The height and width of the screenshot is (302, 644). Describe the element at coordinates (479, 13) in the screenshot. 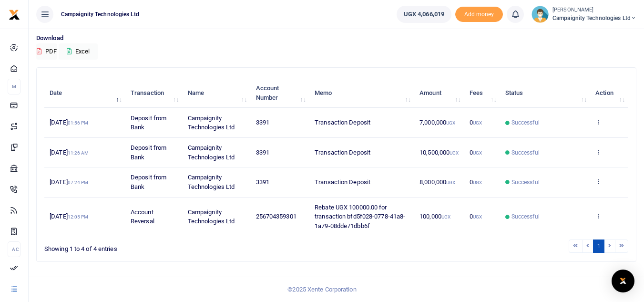

I see `a: Add money` at that location.